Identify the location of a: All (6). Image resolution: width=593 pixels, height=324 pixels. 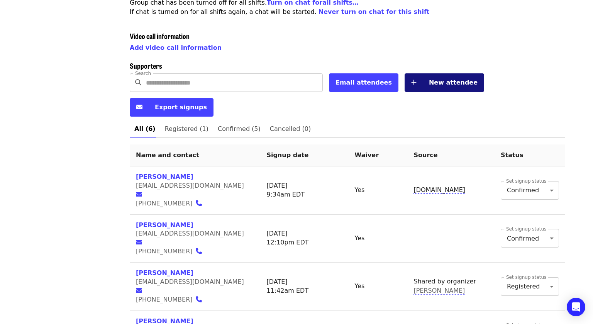
(145, 129).